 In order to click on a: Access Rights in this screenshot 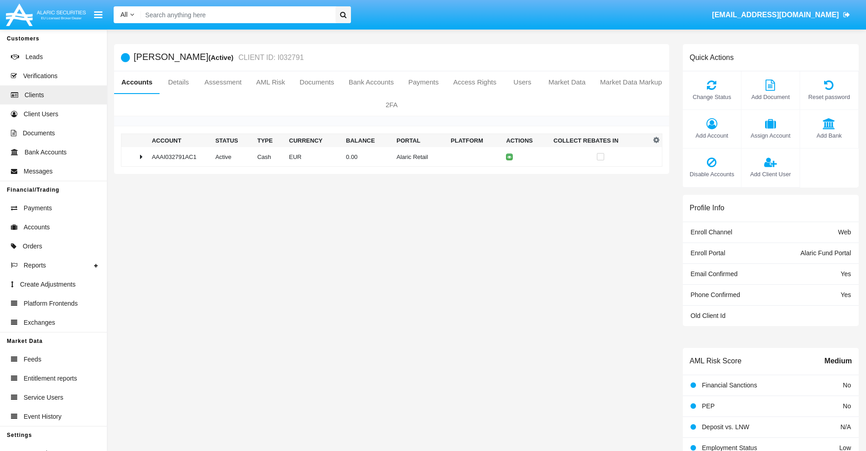, I will do `click(475, 82)`.